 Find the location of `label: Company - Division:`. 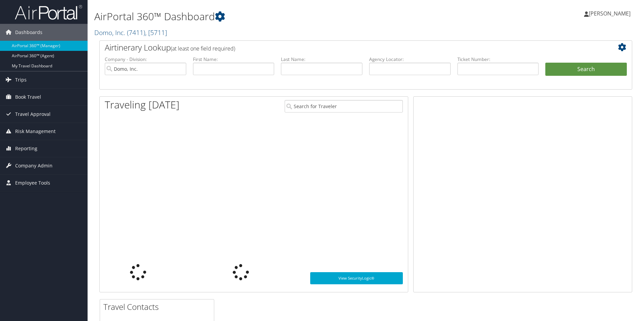

label: Company - Division: is located at coordinates (146, 59).